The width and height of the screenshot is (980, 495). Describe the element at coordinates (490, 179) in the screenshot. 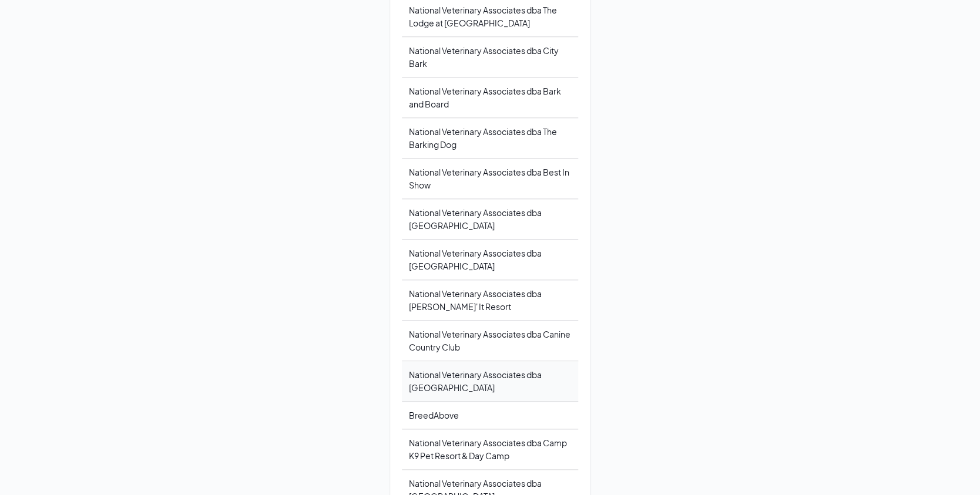

I see `div: National Veterinary Associates dba Best In Show` at that location.